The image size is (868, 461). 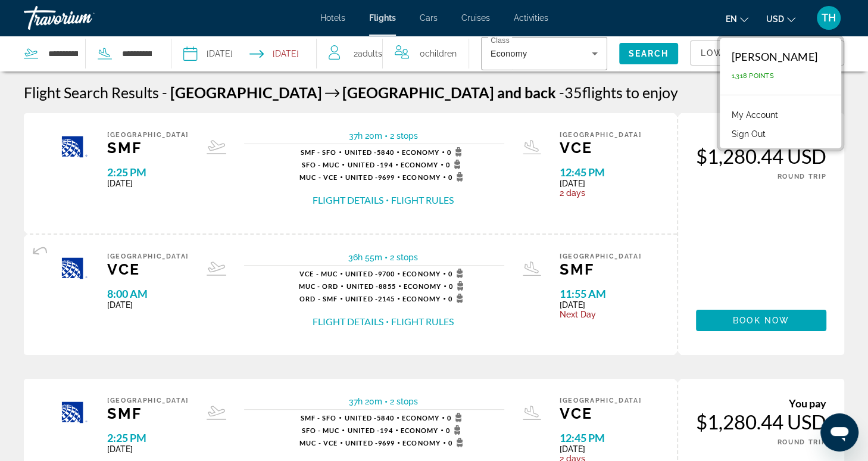 I want to click on span: USD, so click(x=775, y=19).